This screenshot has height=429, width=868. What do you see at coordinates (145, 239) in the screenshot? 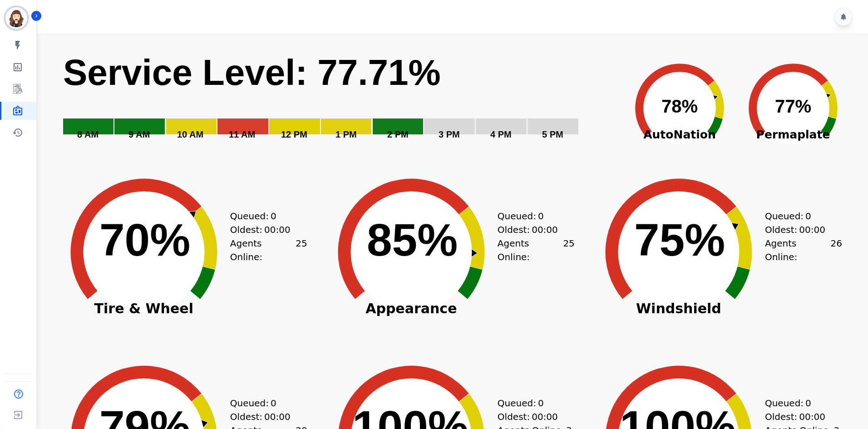
I see `text: 70%` at bounding box center [145, 239].